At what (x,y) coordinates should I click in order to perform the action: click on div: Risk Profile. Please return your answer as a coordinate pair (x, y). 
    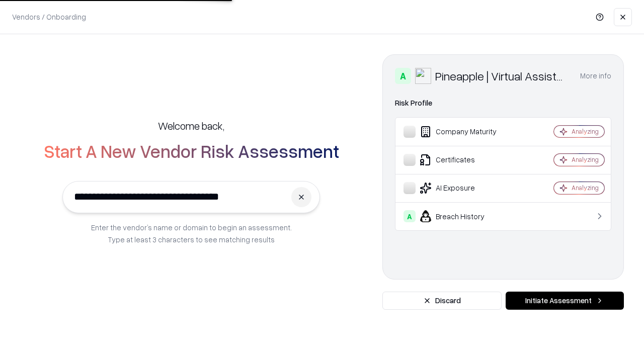
    Looking at the image, I should click on (503, 103).